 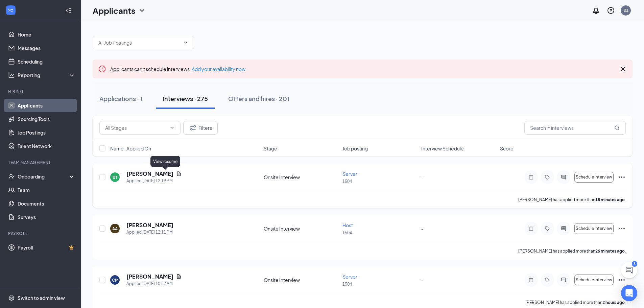 I want to click on div: Onboarding, so click(x=44, y=176).